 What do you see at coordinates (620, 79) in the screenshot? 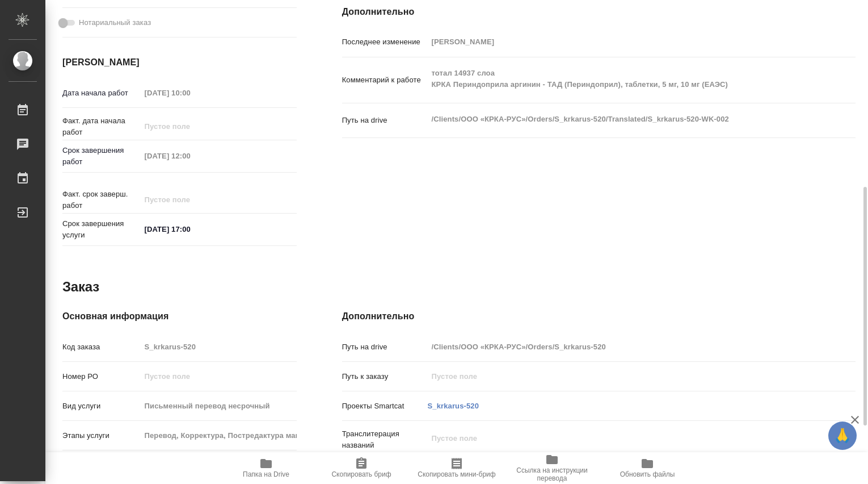
I see `textarea: тотал 14937 слоа КРКА Периндоприла аргинин - ТАД (Периндоприл), таблетки, 5 мг, 10 мг (ЕАЭС)` at bounding box center [620, 79].